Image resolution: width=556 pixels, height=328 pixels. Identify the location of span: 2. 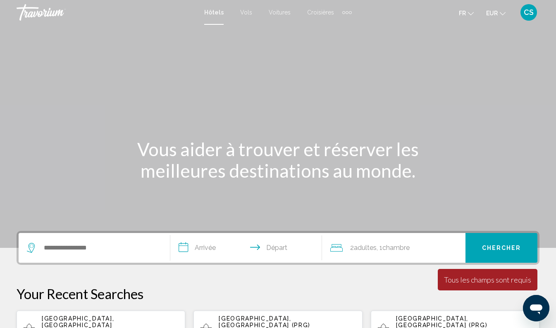
(363, 248).